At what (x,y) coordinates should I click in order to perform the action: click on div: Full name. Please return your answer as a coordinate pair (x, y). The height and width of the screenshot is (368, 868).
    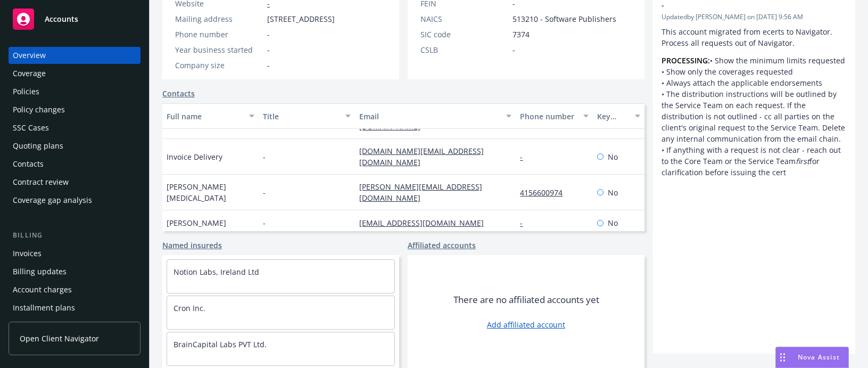
    Looking at the image, I should click on (204, 116).